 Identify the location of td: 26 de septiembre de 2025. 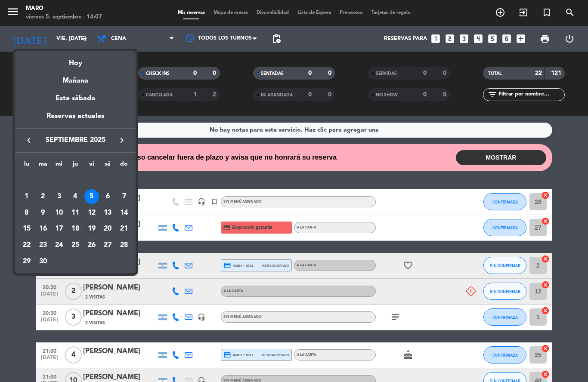
(92, 245).